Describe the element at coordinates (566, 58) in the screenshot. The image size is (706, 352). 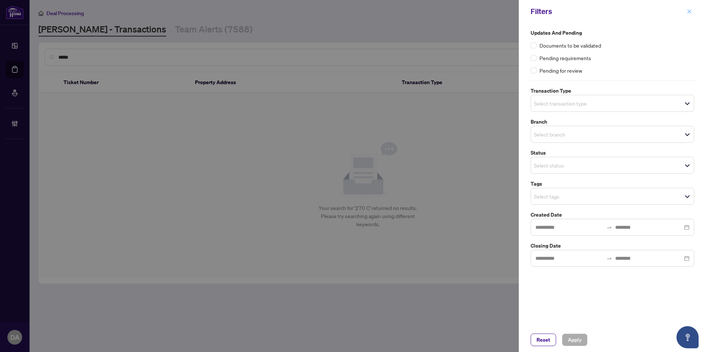
I see `span: Pending requirements` at that location.